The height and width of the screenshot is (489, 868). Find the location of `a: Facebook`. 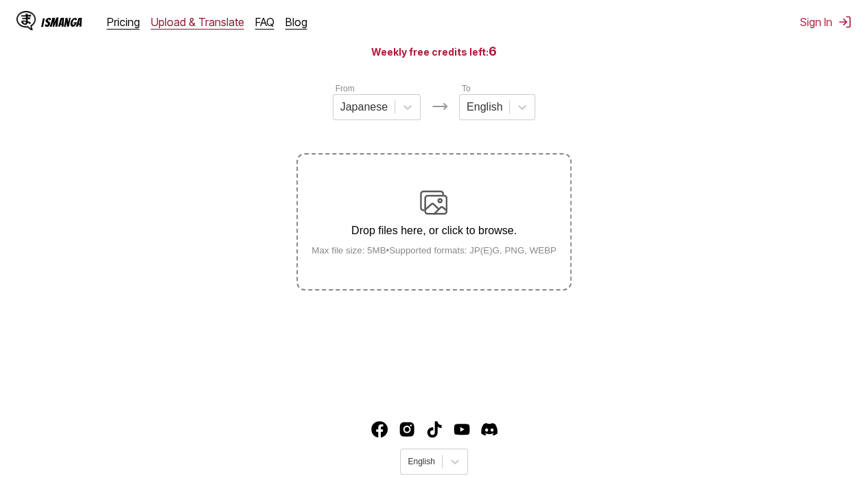

a: Facebook is located at coordinates (379, 429).